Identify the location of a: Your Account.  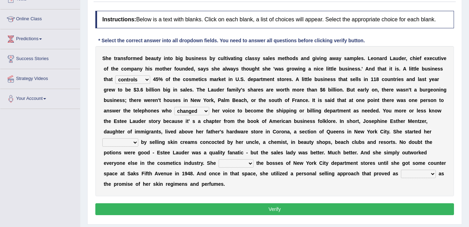
(40, 98).